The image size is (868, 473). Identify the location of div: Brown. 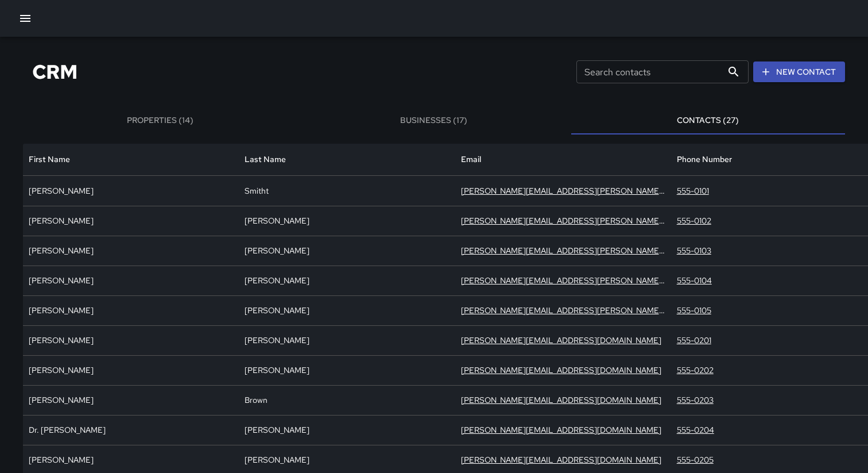
(347, 400).